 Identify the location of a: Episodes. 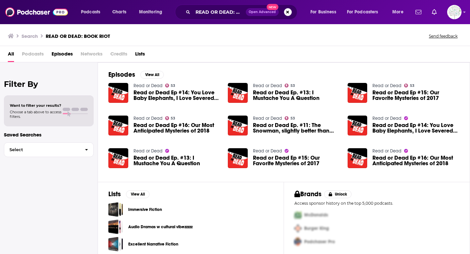
(62, 55).